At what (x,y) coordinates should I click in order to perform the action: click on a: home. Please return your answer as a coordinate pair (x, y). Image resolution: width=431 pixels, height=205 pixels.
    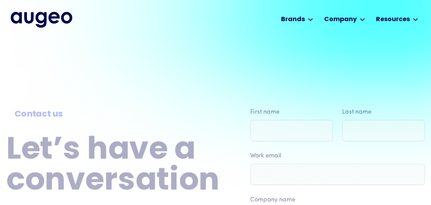
    Looking at the image, I should click on (41, 20).